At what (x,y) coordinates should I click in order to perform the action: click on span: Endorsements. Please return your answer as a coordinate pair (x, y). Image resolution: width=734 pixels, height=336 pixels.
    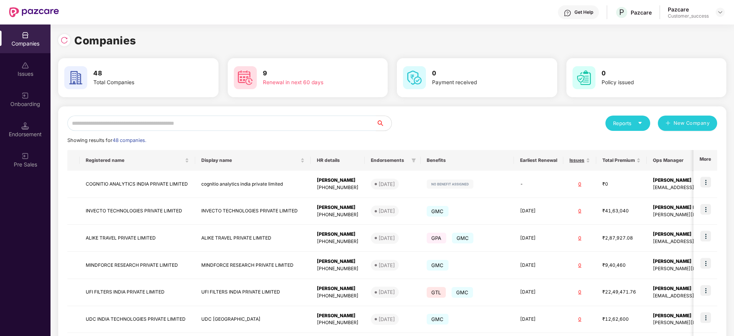
    Looking at the image, I should click on (390, 160).